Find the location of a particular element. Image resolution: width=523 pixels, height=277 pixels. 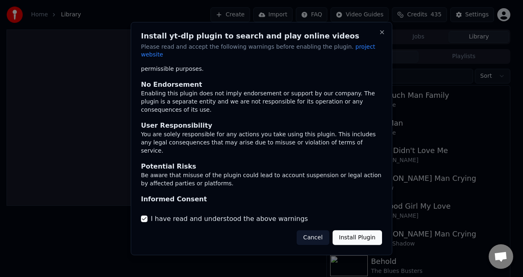

div: No Endorsement is located at coordinates (262, 85).